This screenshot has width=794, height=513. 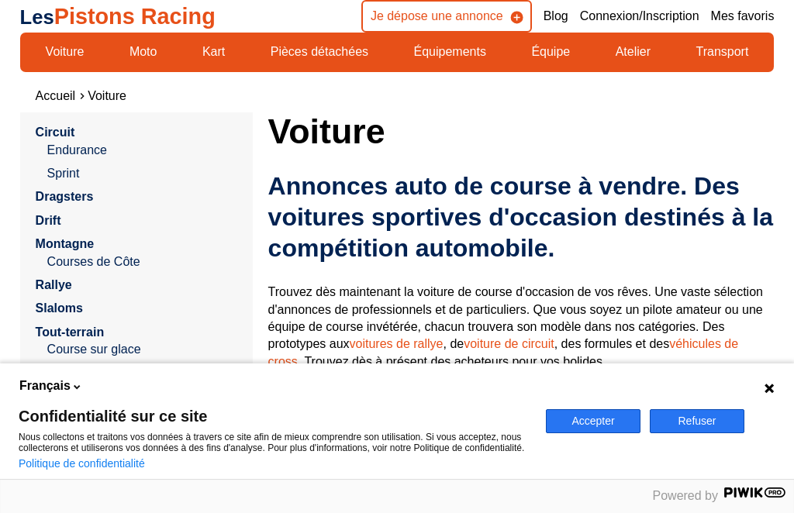 What do you see at coordinates (556, 16) in the screenshot?
I see `a: Blog` at bounding box center [556, 16].